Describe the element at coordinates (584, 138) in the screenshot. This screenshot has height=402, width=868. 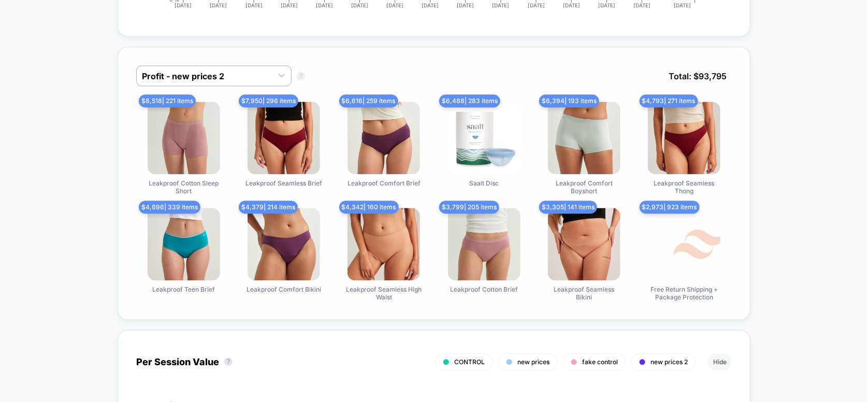
I see `img: Leakproof Comfort Boyshort` at that location.